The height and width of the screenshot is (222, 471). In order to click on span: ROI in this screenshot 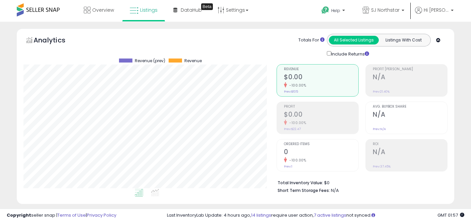, I will do `click(410, 144)`.